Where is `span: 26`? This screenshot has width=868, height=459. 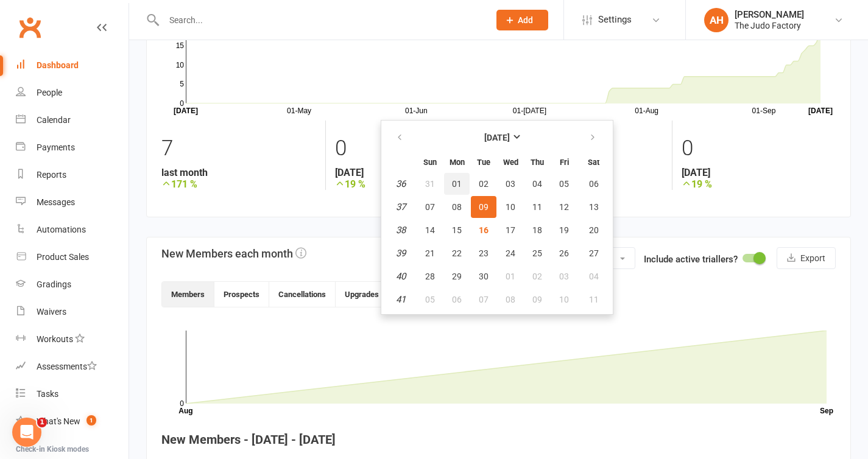
span: 26 is located at coordinates (564, 253).